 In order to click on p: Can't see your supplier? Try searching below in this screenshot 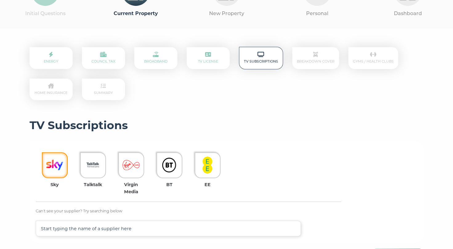, I will do `click(188, 211)`.